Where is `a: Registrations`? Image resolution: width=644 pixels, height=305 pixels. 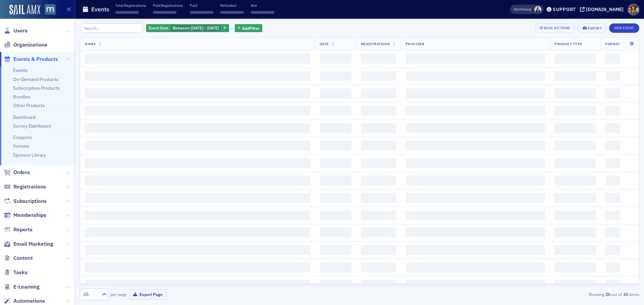 a: Registrations is located at coordinates (25, 187).